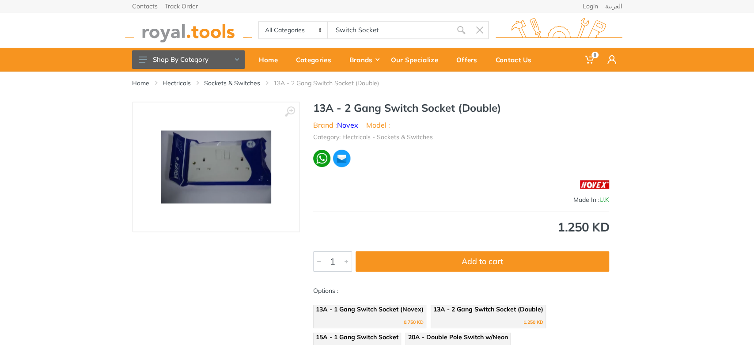  Describe the element at coordinates (417, 60) in the screenshot. I see `a: Our Specialize` at that location.